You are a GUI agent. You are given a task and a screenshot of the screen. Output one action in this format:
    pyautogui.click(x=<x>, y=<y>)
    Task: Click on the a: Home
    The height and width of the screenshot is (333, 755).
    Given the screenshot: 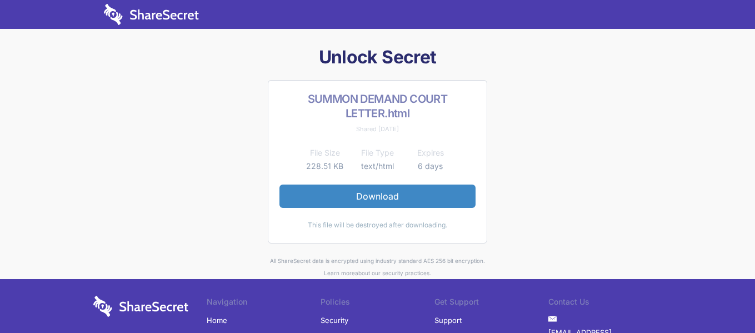 What is the action you would take?
    pyautogui.click(x=217, y=320)
    